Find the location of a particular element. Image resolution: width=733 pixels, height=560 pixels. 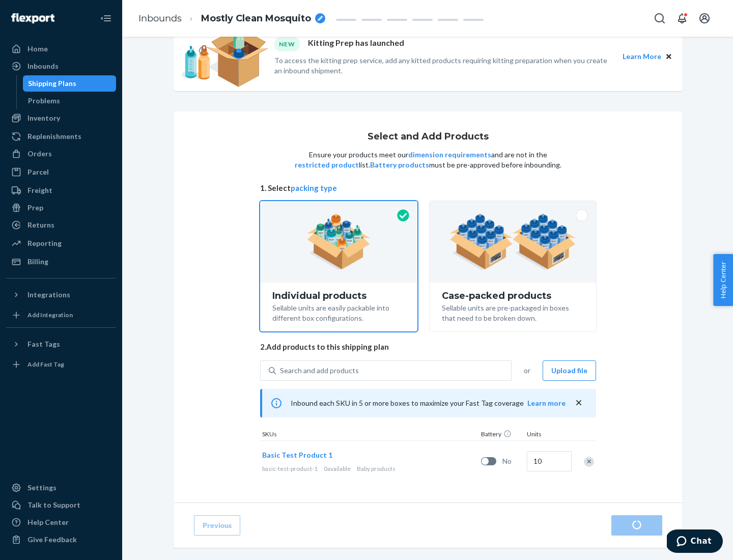

a: Reporting is located at coordinates (61, 243).